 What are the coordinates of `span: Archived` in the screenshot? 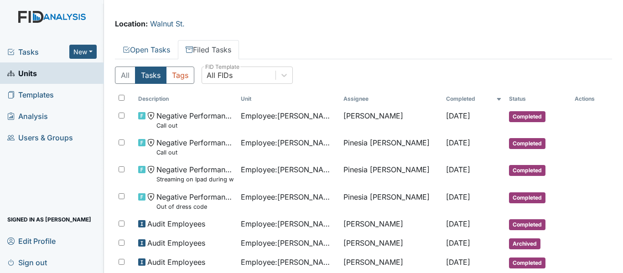 It's located at (524, 244).